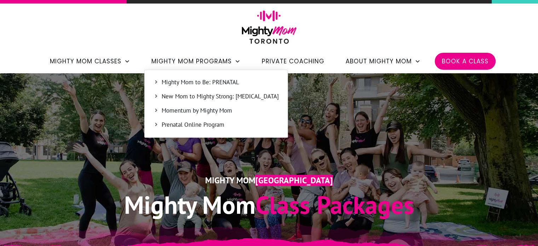 The width and height of the screenshot is (538, 246). What do you see at coordinates (465, 61) in the screenshot?
I see `a: Book a Class` at bounding box center [465, 61].